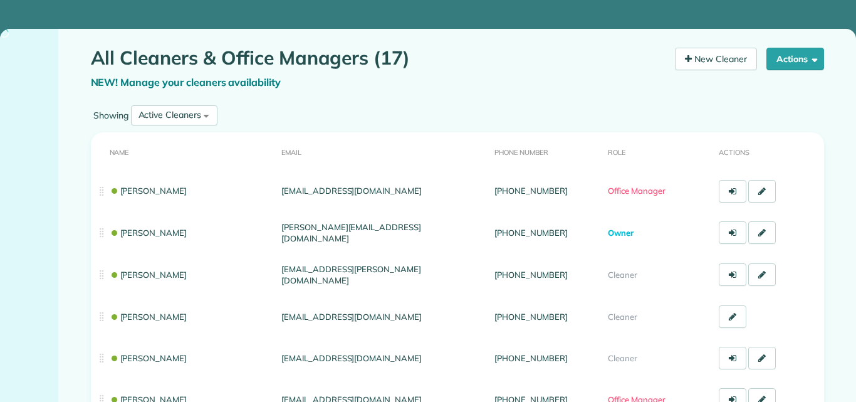 This screenshot has width=856, height=402. What do you see at coordinates (186, 82) in the screenshot?
I see `a: NEW! Manage your cleaners availability` at bounding box center [186, 82].